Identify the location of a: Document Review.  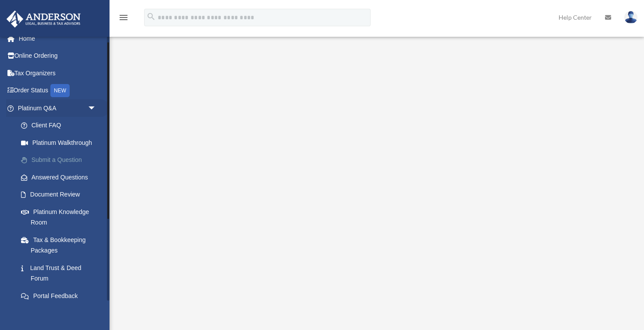
(61, 195).